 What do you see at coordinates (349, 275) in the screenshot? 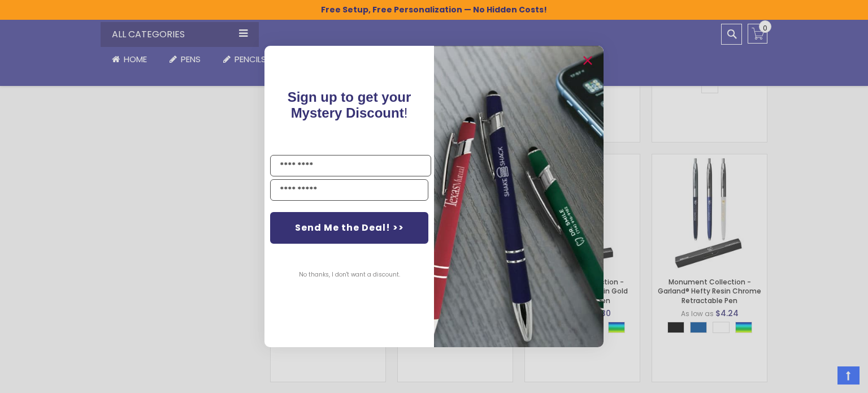
I see `button: No thanks, I don't want a discount.` at bounding box center [349, 275].